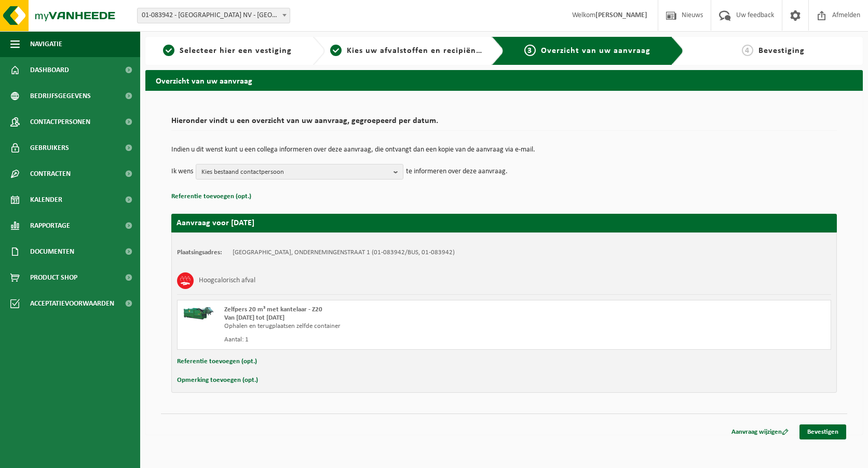  I want to click on span: Kalender, so click(46, 200).